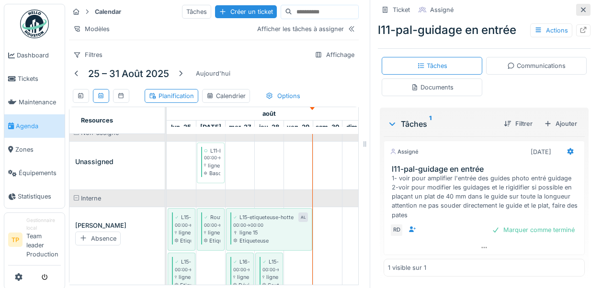 The image size is (602, 288). I want to click on h5: 25 – 31 août 2025, so click(128, 74).